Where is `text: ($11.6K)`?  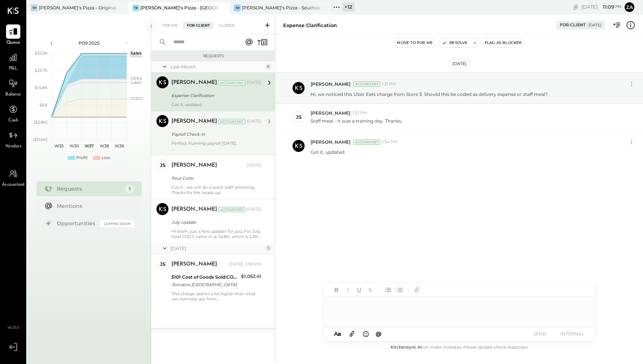 text: ($11.6K) is located at coordinates (40, 139).